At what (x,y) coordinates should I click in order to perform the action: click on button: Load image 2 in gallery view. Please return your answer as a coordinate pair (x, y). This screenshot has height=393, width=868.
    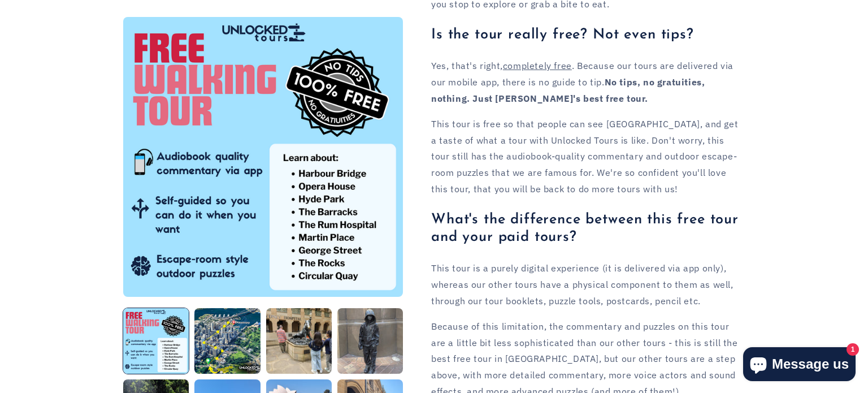
    Looking at the image, I should click on (227, 341).